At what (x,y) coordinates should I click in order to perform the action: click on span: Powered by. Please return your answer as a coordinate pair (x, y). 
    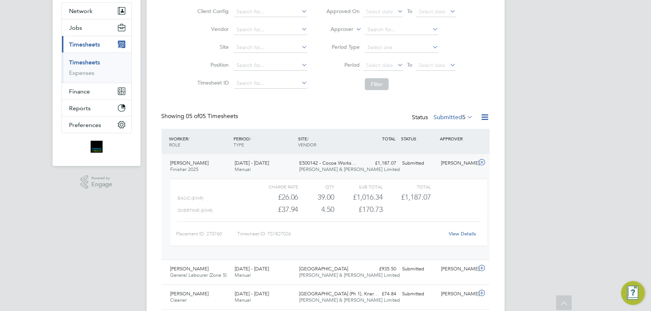
    Looking at the image, I should click on (102, 178).